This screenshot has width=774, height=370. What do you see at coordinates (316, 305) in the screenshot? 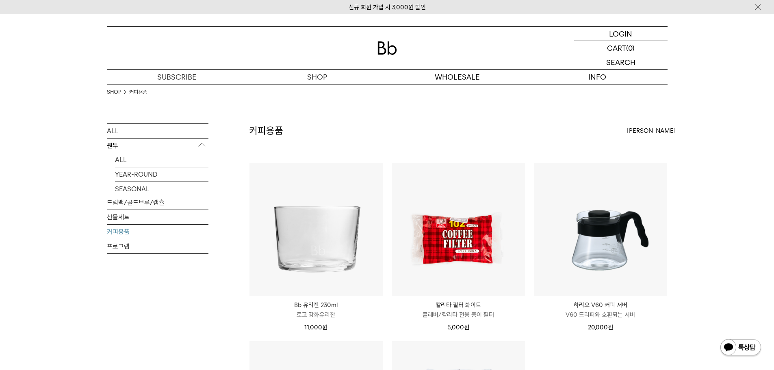
I see `p: Bb 유리잔 230ml` at bounding box center [316, 305].